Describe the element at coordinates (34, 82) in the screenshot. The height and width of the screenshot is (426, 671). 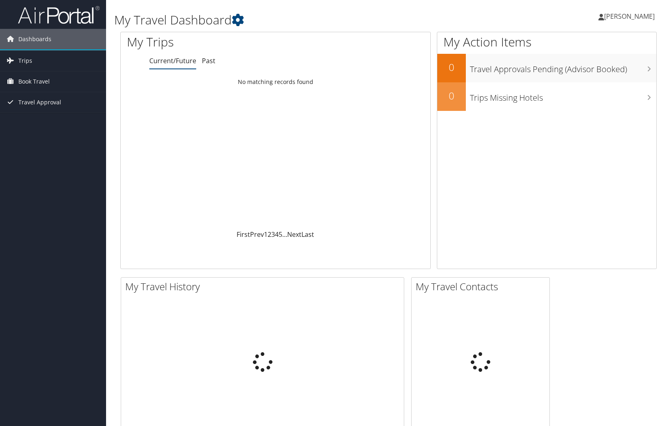
I see `span: Book Travel` at that location.